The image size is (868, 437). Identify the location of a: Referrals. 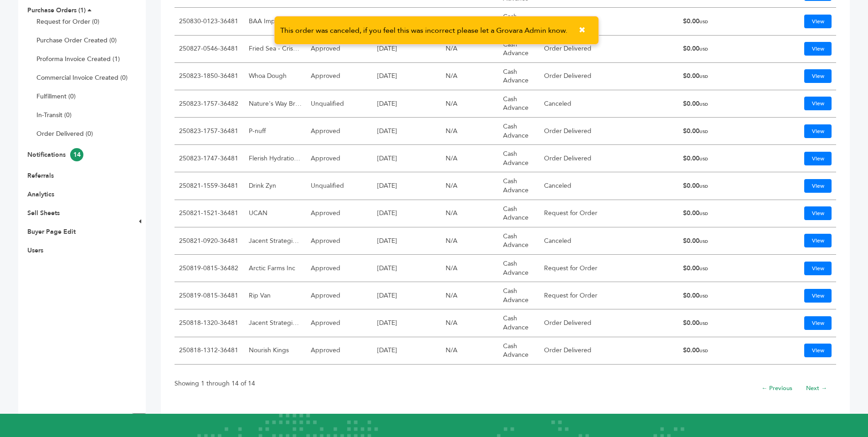
(41, 175).